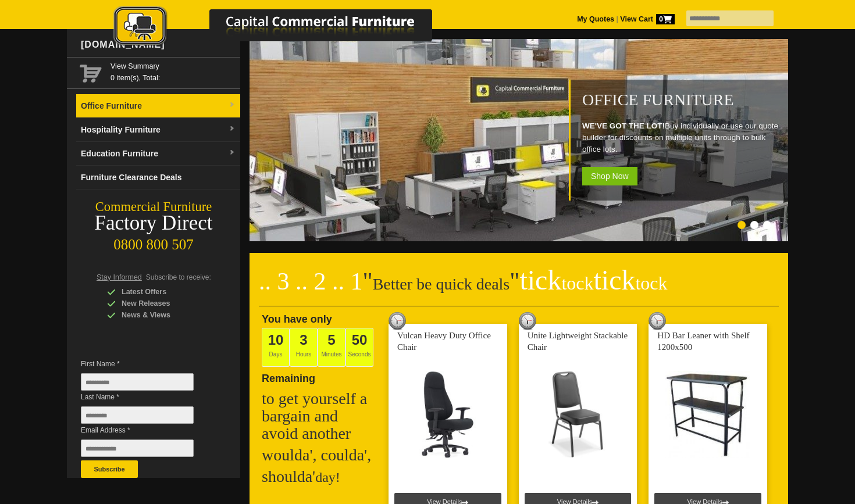 The height and width of the screenshot is (504, 855). Describe the element at coordinates (518, 289) in the screenshot. I see `h2: Better be quick deals` at that location.